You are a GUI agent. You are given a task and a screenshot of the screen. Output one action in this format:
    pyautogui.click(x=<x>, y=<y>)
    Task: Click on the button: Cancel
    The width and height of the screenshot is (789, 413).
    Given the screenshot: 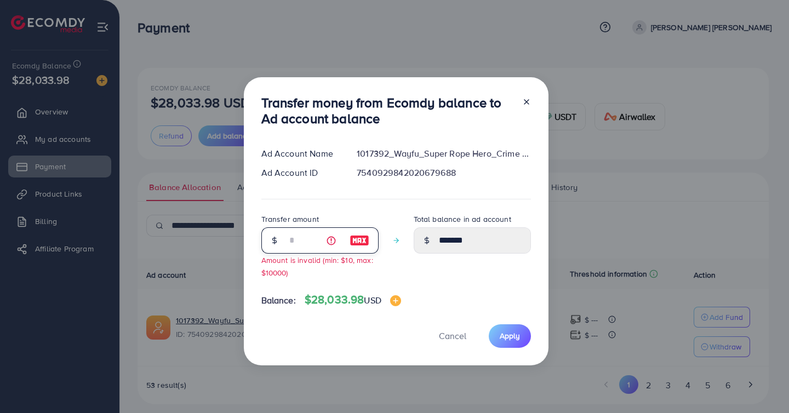 What is the action you would take?
    pyautogui.click(x=452, y=336)
    